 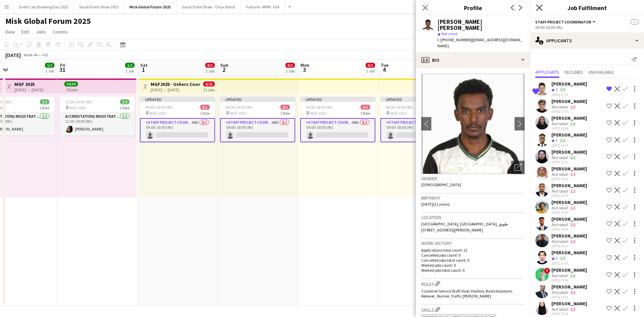 What do you see at coordinates (473, 124) in the screenshot?
I see `img: Crew avatar or photo` at bounding box center [473, 124].